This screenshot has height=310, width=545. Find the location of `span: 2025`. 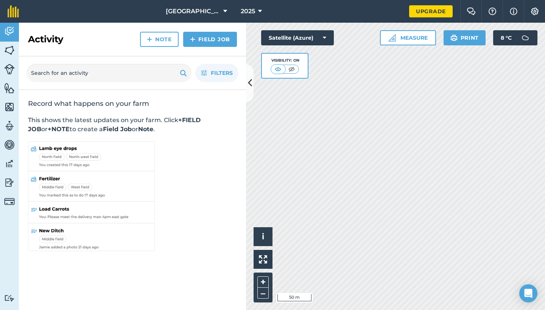

span: 2025 is located at coordinates (248, 11).